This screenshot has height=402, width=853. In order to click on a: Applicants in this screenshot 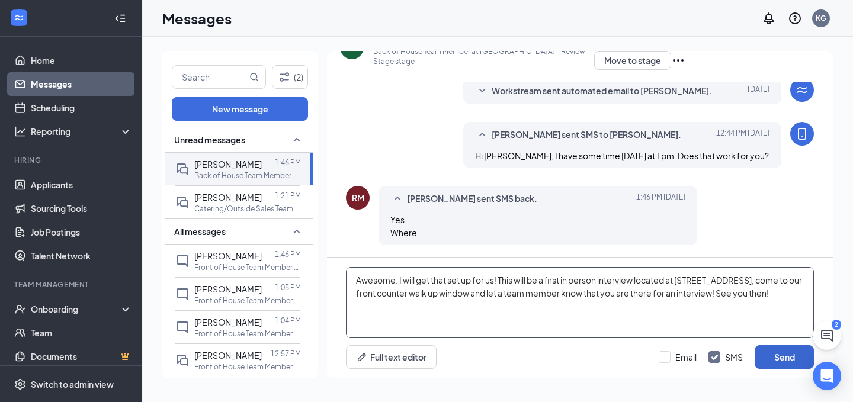, I will do `click(81, 185)`.